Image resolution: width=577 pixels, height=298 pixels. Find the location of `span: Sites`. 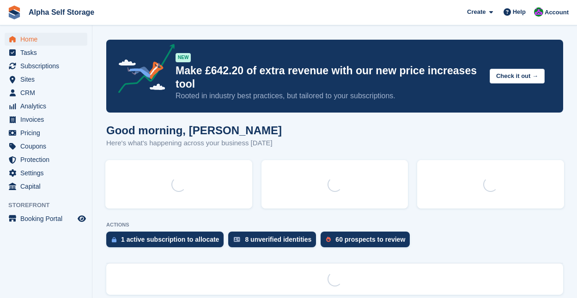

span: Sites is located at coordinates (48, 79).